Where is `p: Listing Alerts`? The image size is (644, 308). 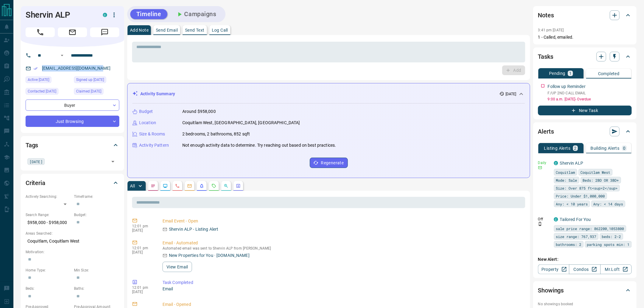
p: Listing Alerts is located at coordinates (558, 148).